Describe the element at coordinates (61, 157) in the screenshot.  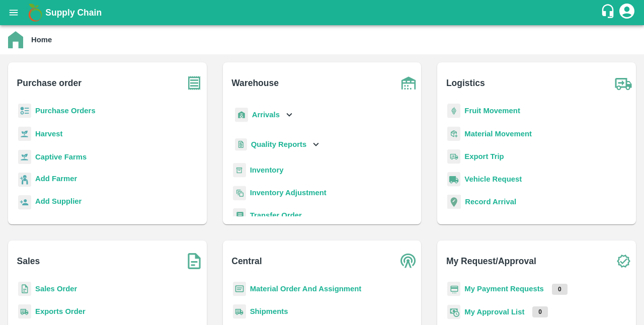
I see `a: Captive Farms` at that location.